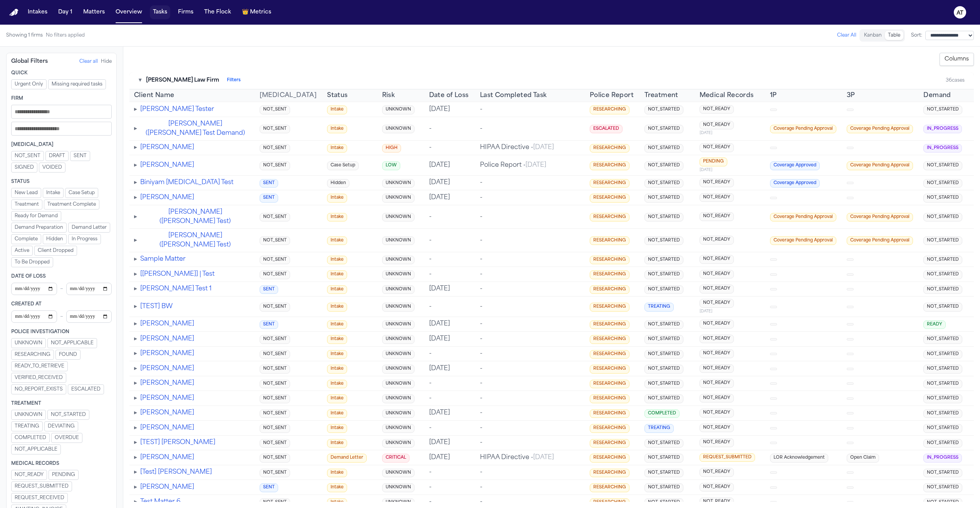  What do you see at coordinates (52, 167) in the screenshot?
I see `span: VOIDED` at bounding box center [52, 167].